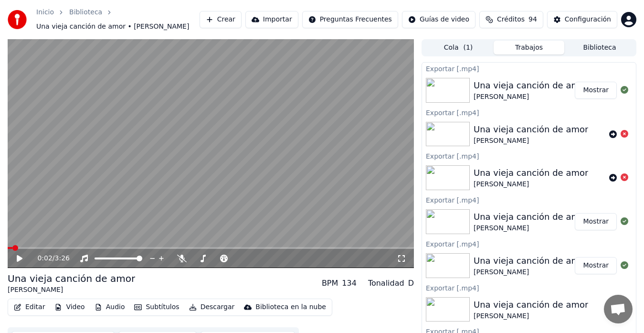 This screenshot has width=644, height=333. What do you see at coordinates (330, 284) in the screenshot?
I see `div: BPM` at bounding box center [330, 284].